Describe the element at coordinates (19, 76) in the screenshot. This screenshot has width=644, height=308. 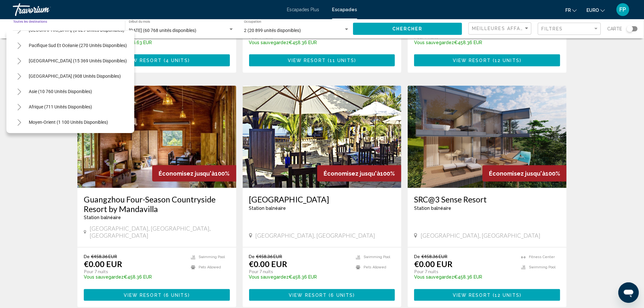
I see `button: Toggle Amérique centrale (908 unités disponibles)` at that location.